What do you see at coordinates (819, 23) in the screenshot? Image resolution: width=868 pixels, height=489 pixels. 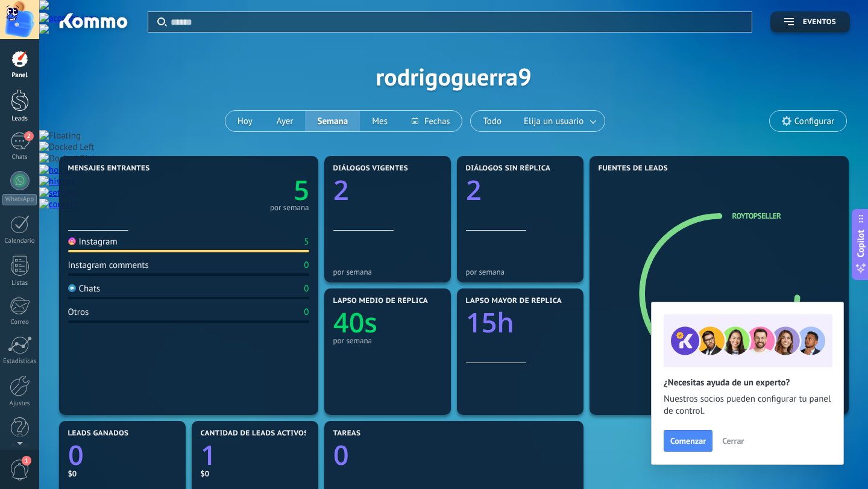 I see `span: Eventos` at bounding box center [819, 23].